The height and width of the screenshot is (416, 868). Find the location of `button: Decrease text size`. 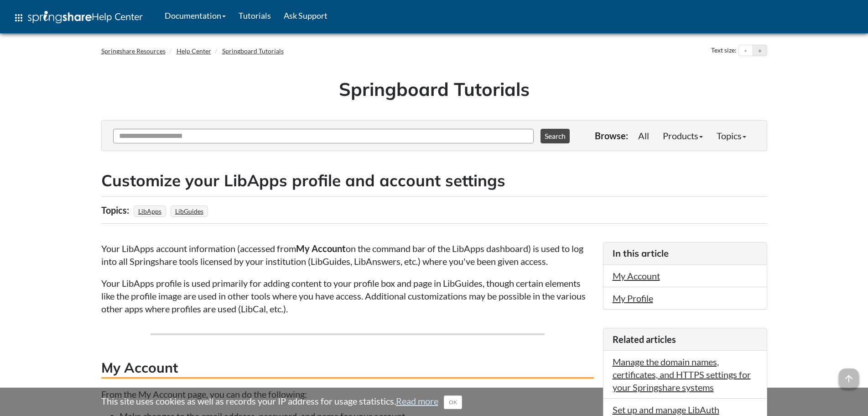

button: Decrease text size is located at coordinates (746, 50).